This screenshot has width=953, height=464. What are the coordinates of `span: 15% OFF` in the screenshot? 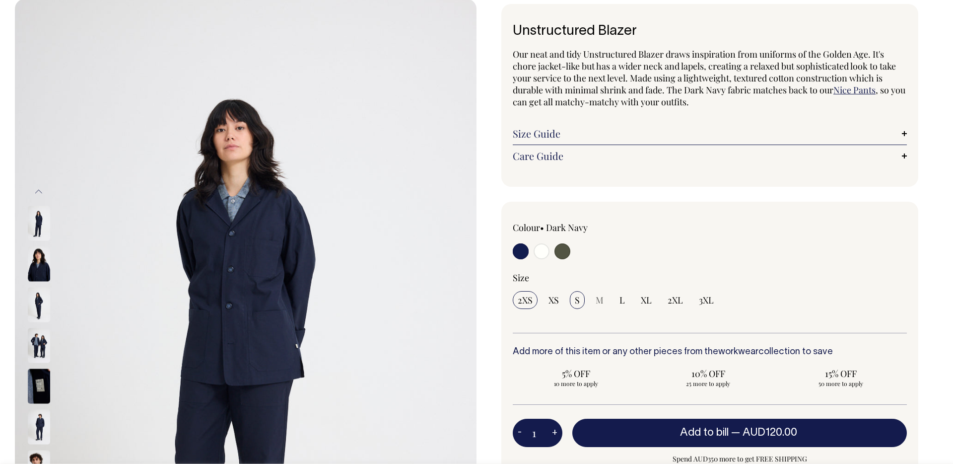 It's located at (841, 373).